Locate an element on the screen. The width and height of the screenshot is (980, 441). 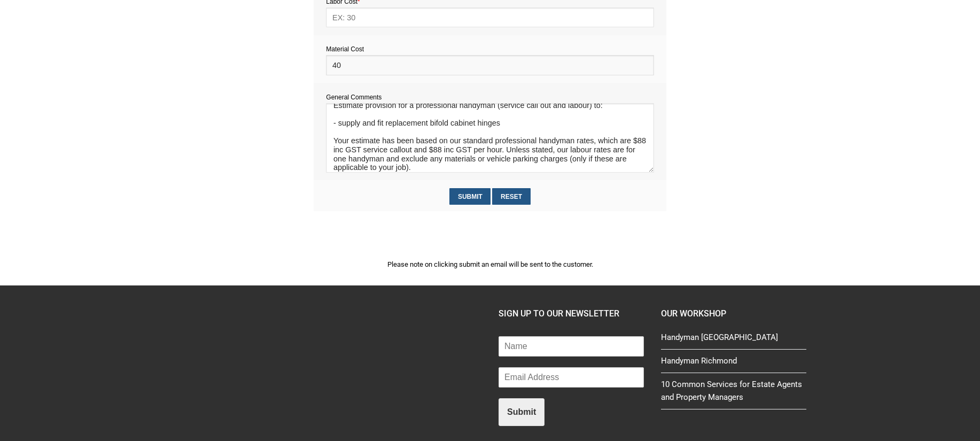
input: Name is located at coordinates (571, 347).